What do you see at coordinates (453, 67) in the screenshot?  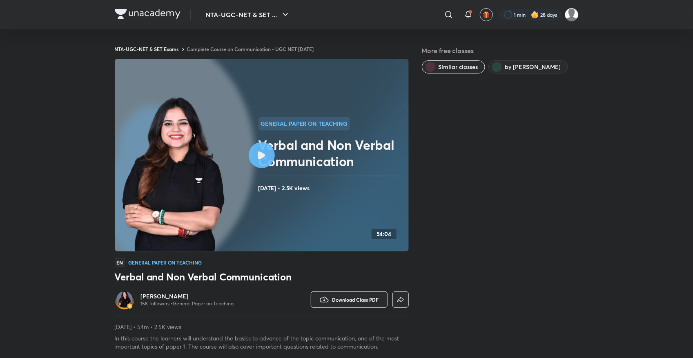 I see `button: Similar classes` at bounding box center [453, 67].